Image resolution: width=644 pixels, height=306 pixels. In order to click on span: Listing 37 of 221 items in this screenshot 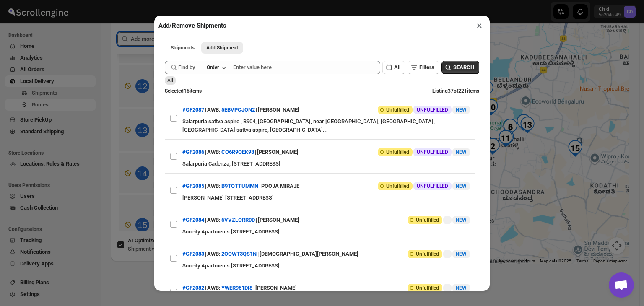, I will do `click(456, 91)`.